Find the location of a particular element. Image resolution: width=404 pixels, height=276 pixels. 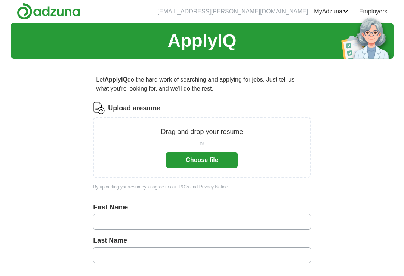

a: T&Cs is located at coordinates (183, 187).